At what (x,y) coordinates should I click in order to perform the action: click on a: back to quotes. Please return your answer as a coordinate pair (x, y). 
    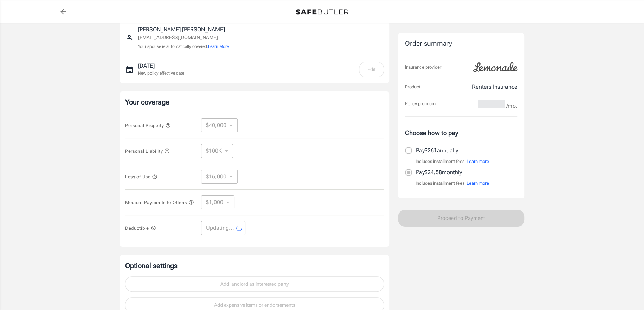
    Looking at the image, I should click on (64, 11).